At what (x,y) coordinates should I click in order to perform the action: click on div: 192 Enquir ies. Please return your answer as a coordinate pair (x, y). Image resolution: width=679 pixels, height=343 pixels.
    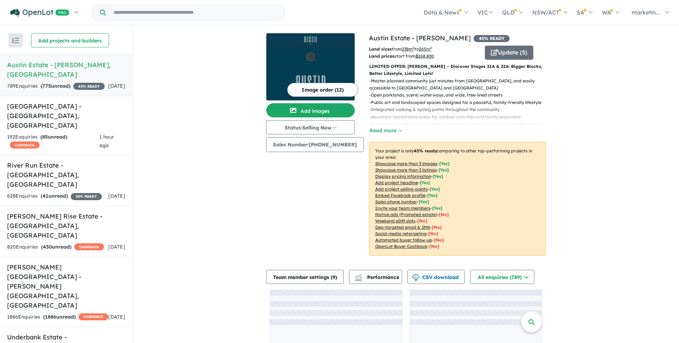
    Looking at the image, I should click on (53, 141).